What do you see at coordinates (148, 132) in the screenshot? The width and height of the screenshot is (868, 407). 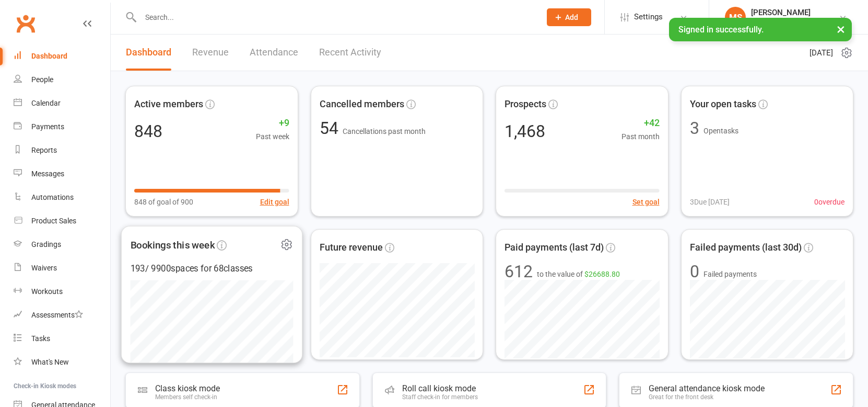 I see `div: 848` at bounding box center [148, 132].